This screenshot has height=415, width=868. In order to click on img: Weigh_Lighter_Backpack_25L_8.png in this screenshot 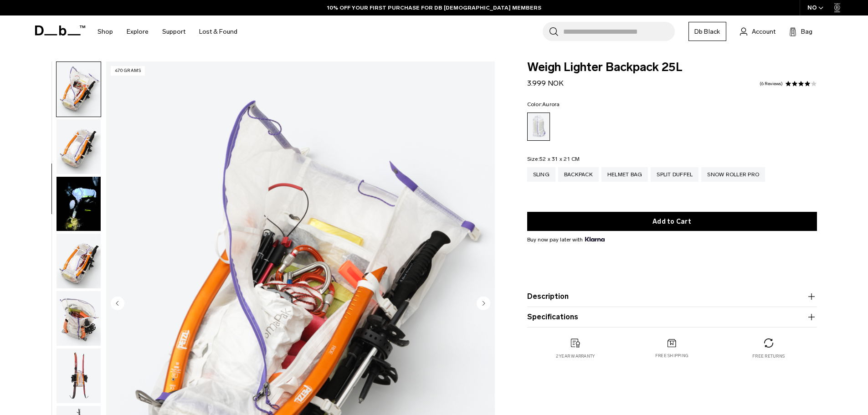, I will do `click(79, 375)`.